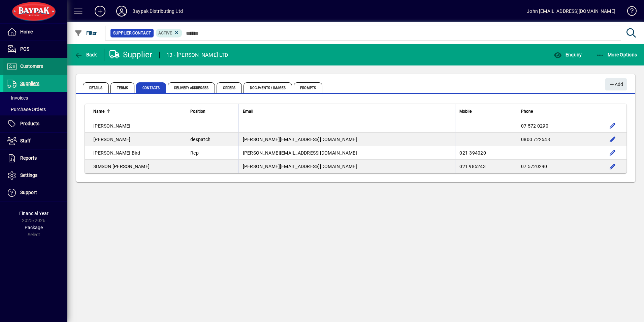  What do you see at coordinates (30, 123) in the screenshot?
I see `span: Products` at bounding box center [30, 123].